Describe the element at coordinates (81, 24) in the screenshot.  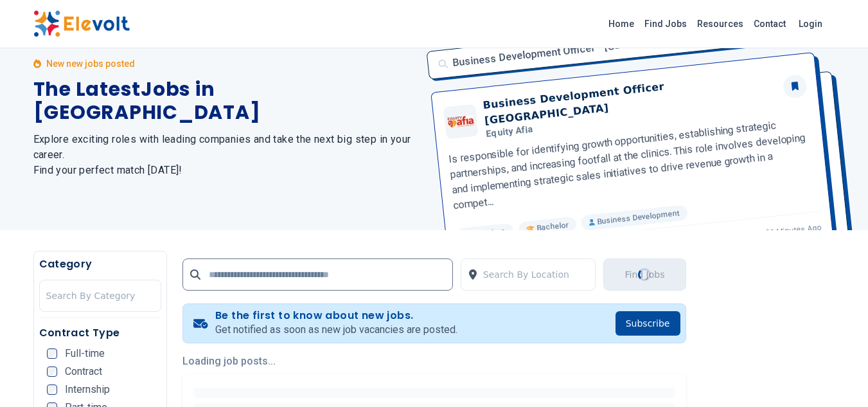
I see `img: Elevolt` at that location.